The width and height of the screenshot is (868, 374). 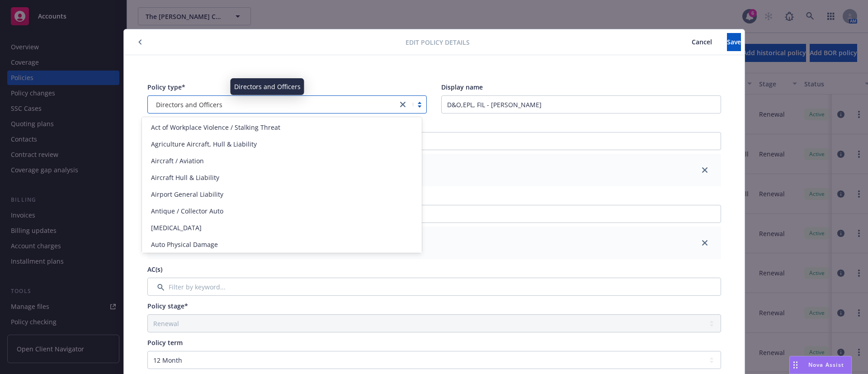 What do you see at coordinates (166, 87) in the screenshot?
I see `span: Policy type*` at bounding box center [166, 87].